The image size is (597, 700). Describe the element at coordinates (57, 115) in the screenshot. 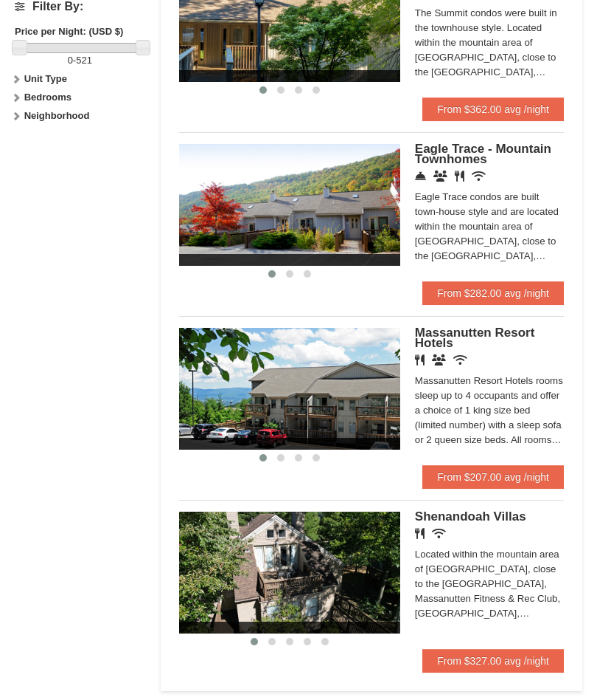

I see `strong: Neighborhood` at that location.